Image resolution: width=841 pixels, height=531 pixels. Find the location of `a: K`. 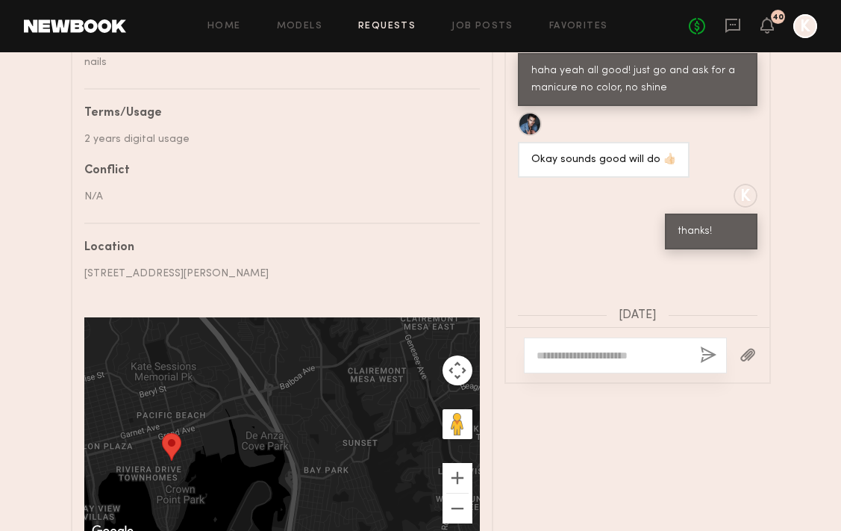

a: K is located at coordinates (805, 26).